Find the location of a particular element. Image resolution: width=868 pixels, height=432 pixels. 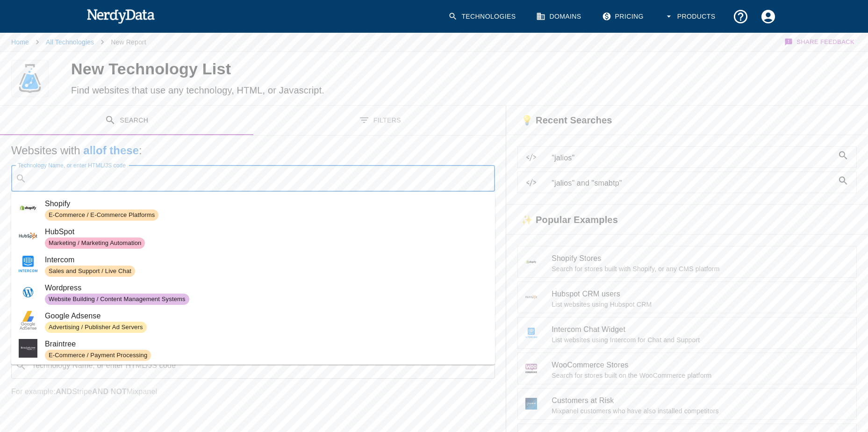

span: Advertising / Publisher Ad Servers is located at coordinates (96, 327).